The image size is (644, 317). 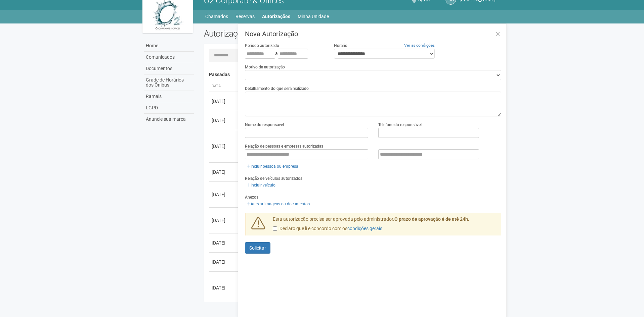 What do you see at coordinates (284, 54) in the screenshot?
I see `div: a` at bounding box center [284, 54].